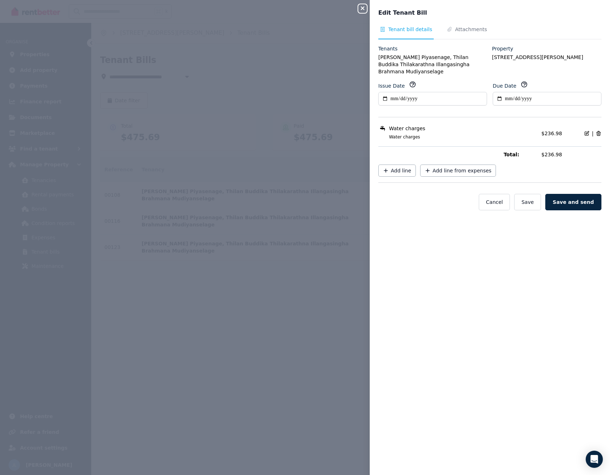 The image size is (610, 475). What do you see at coordinates (502, 49) in the screenshot?
I see `label: Property` at bounding box center [502, 49].